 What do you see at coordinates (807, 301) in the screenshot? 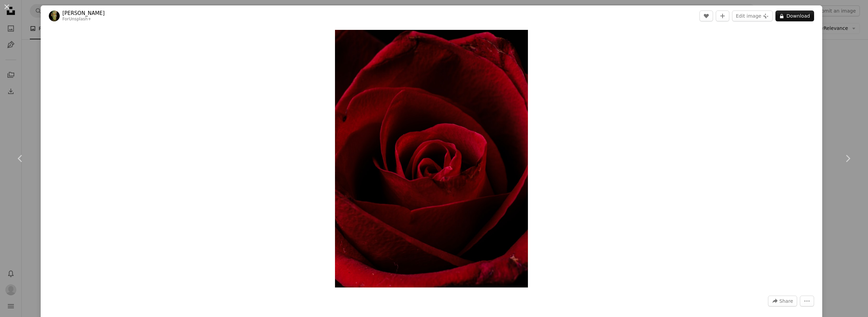
I see `button: More Actions` at bounding box center [807, 301].